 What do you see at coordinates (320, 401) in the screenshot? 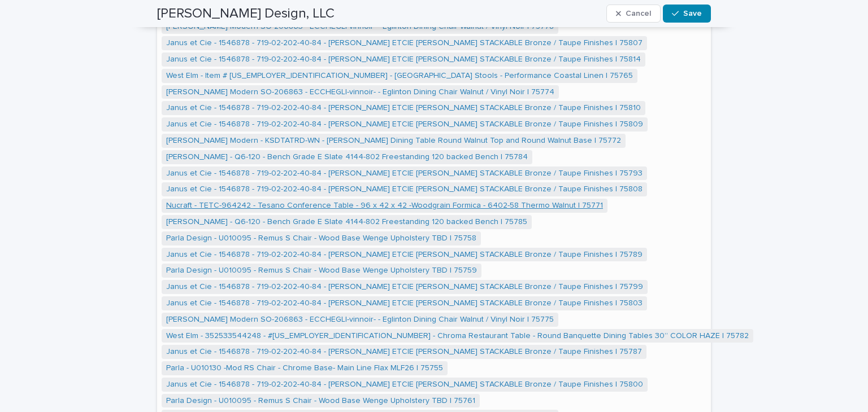
I see `a: Parla Design - U010095 - Remus S Chair - Wood Base Wenge Upholstery TBD | 75761` at bounding box center [320, 401].